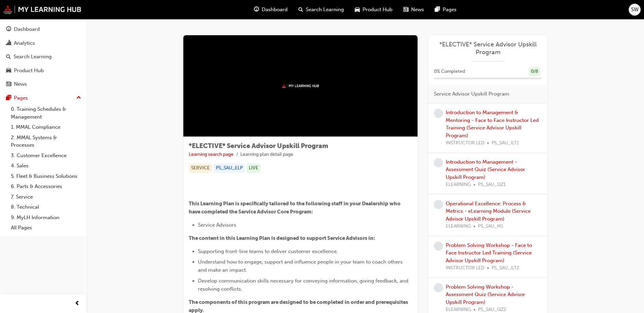 This screenshot has width=644, height=313. I want to click on a: Search Learning, so click(43, 57).